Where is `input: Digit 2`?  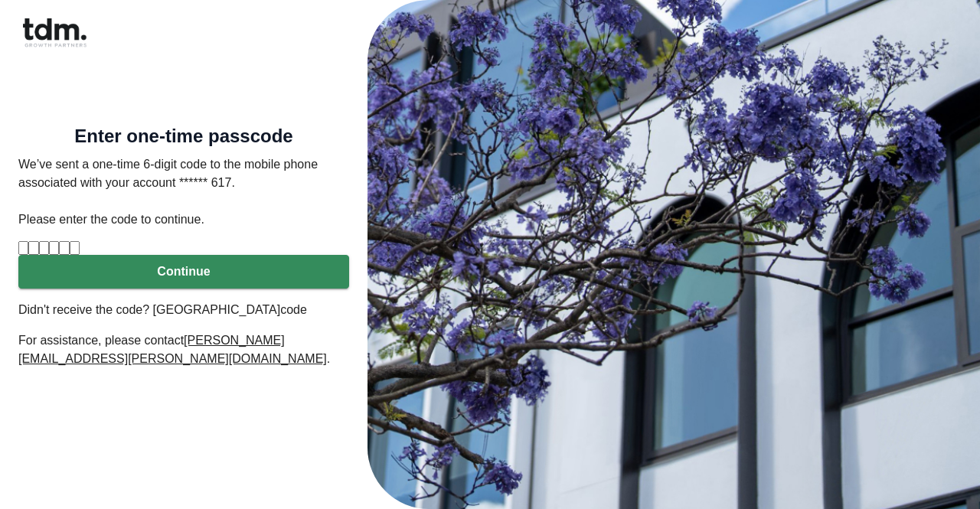 input: Digit 2 is located at coordinates (33, 248).